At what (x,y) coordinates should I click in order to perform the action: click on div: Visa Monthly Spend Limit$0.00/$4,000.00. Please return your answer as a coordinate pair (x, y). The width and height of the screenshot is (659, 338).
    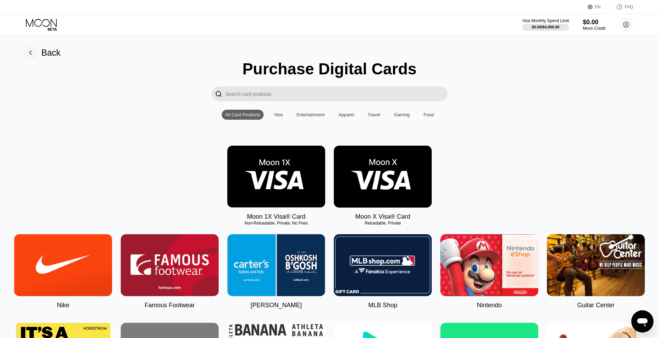
    Looking at the image, I should click on (545, 25).